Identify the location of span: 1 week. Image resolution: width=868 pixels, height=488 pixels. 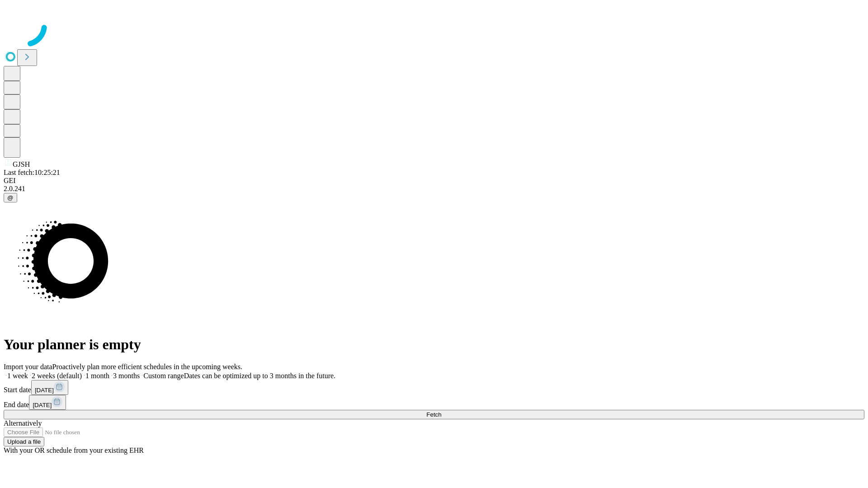
(18, 376).